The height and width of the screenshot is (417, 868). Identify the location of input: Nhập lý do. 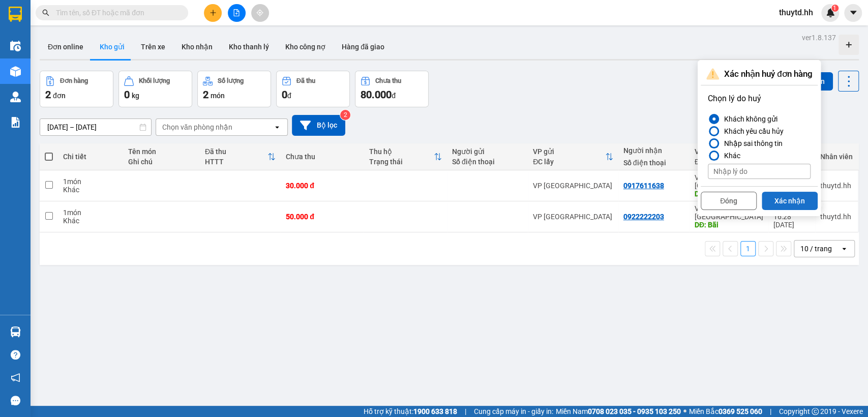
(759, 172).